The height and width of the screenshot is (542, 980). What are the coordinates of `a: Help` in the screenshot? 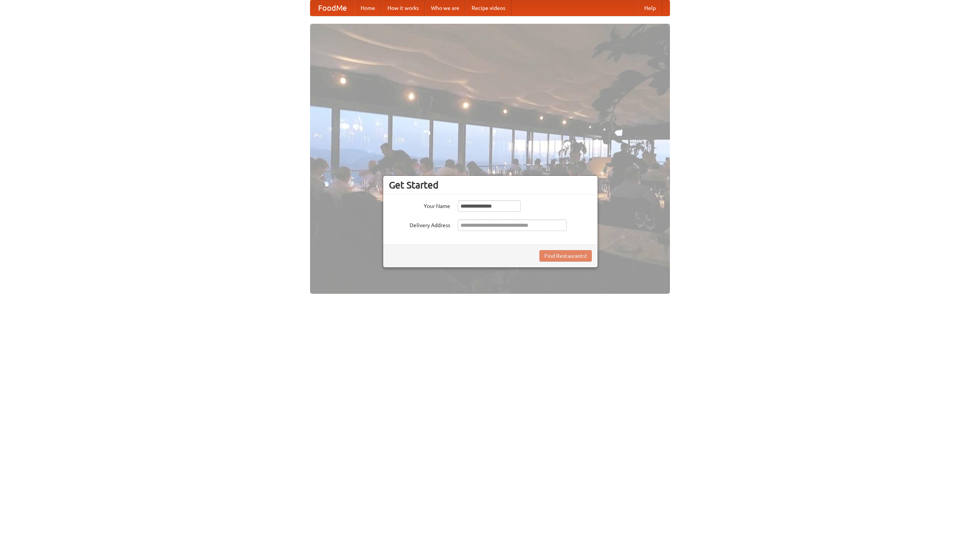 It's located at (650, 8).